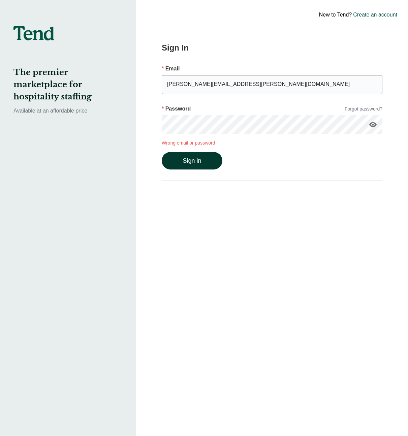  I want to click on p: Wrong email or password, so click(272, 143).